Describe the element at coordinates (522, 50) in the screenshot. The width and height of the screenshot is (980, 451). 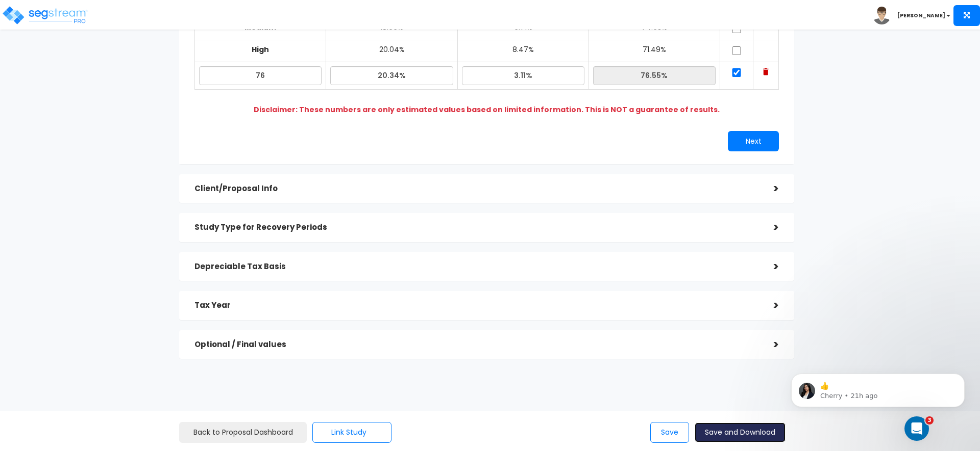
I see `td: 8.47%` at that location.